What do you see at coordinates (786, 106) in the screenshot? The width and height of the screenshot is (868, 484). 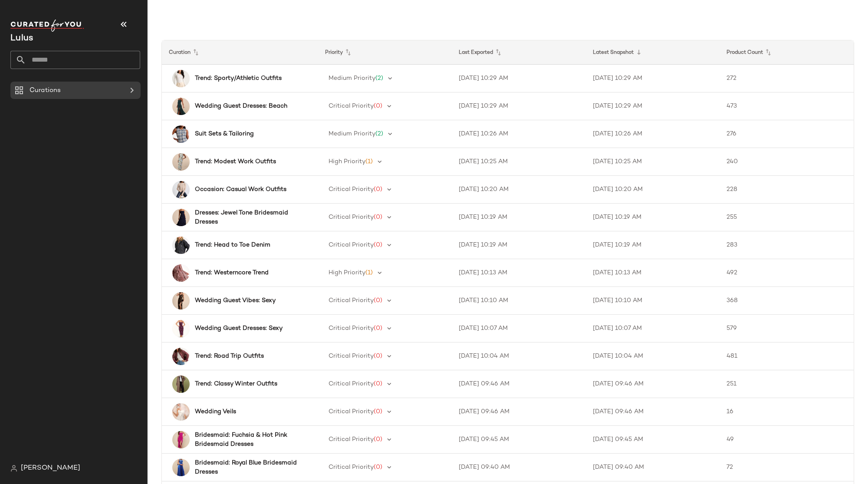 I see `td: 473` at bounding box center [786, 106].